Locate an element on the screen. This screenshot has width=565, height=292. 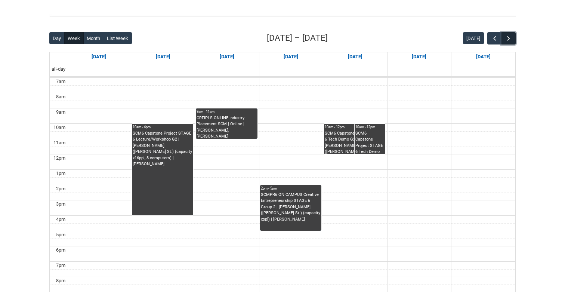
button: List Week is located at coordinates (118, 38).